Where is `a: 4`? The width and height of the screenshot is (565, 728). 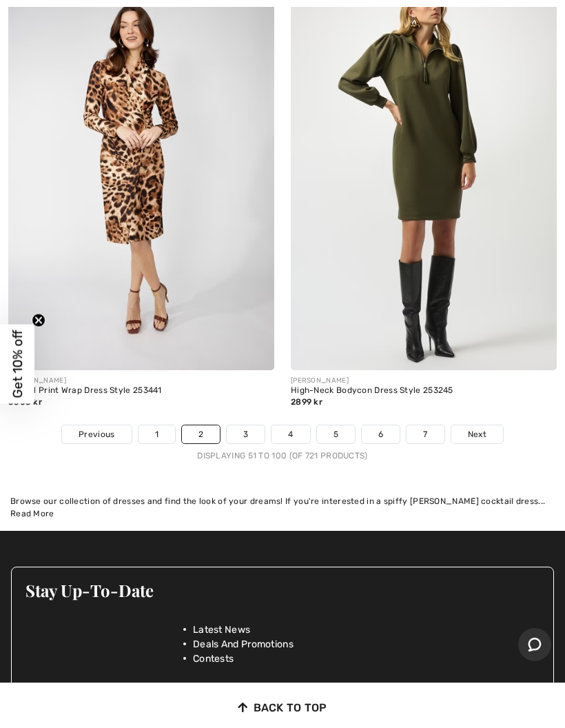
a: 4 is located at coordinates (290, 434).